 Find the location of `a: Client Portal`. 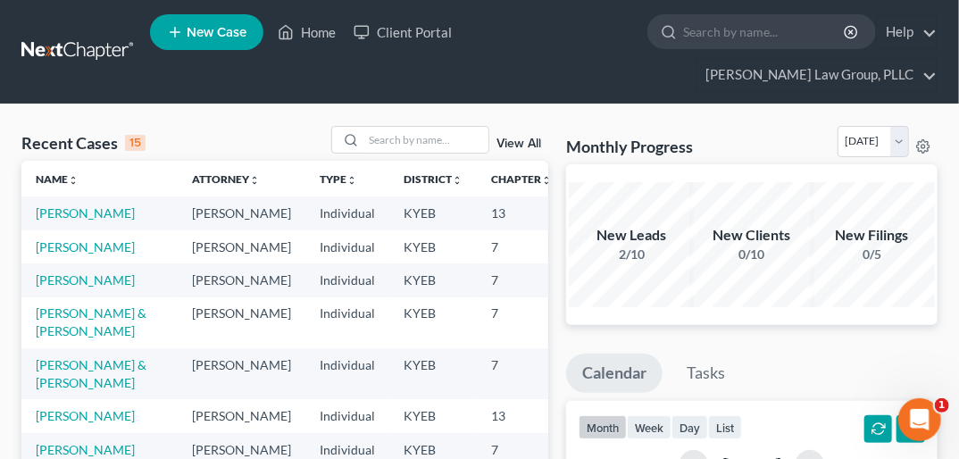

a: Client Portal is located at coordinates (403, 32).